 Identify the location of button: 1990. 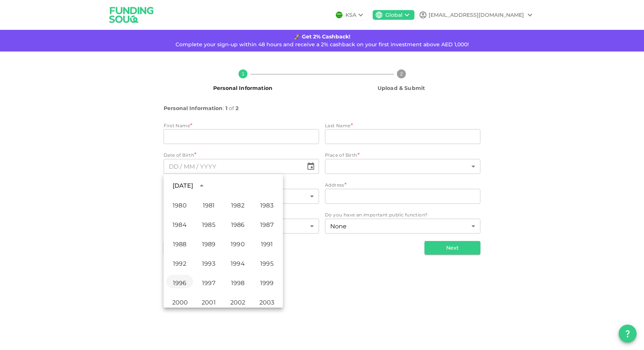
(237, 243).